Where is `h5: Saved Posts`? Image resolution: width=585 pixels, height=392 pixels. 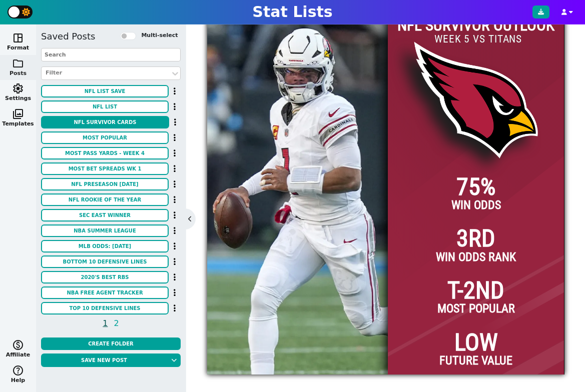 h5: Saved Posts is located at coordinates (68, 37).